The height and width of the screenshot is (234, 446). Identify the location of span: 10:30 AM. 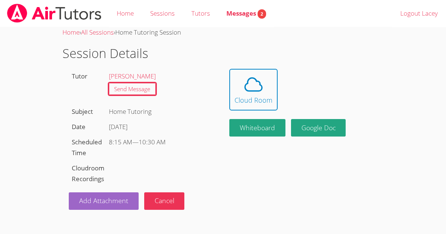
(152, 141).